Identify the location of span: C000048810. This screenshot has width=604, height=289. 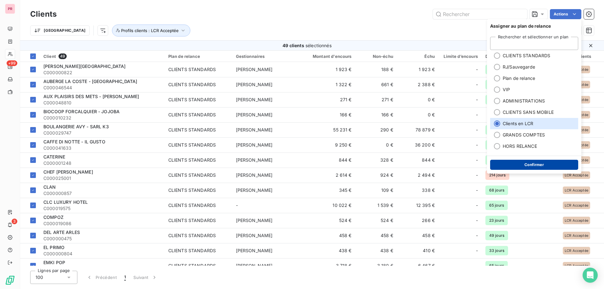
(102, 103).